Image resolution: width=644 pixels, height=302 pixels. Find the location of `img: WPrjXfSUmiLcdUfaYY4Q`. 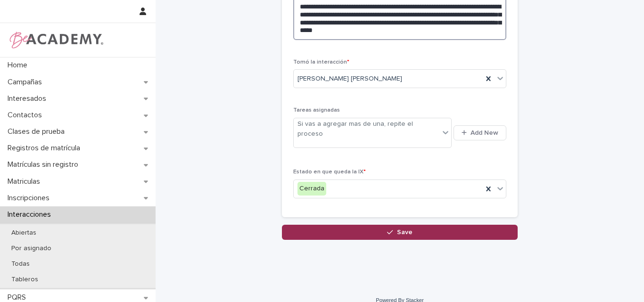

img: WPrjXfSUmiLcdUfaYY4Q is located at coordinates (56, 40).